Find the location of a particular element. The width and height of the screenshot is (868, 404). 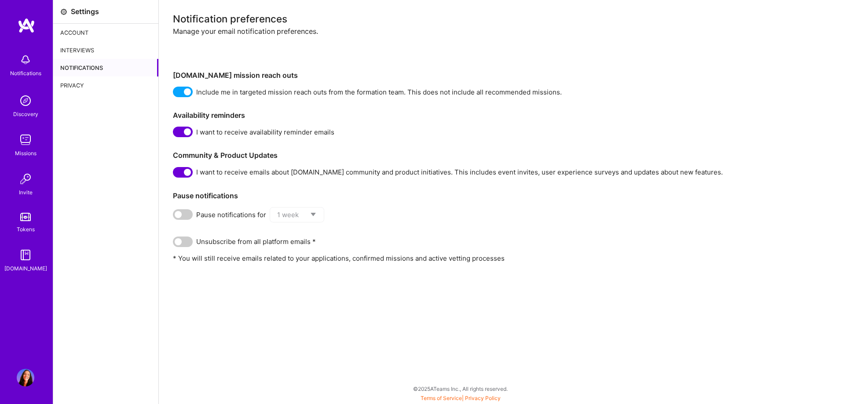

a: Privacy Policy is located at coordinates (483, 398).